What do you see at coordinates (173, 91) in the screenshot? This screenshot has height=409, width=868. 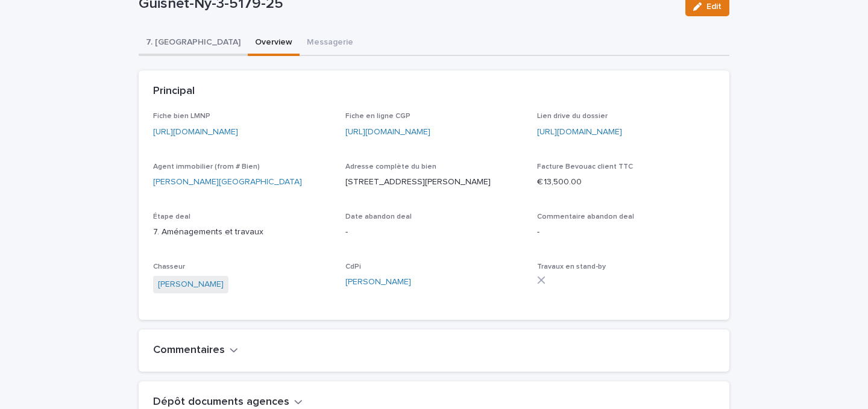 I see `h2: Principal` at bounding box center [173, 91].